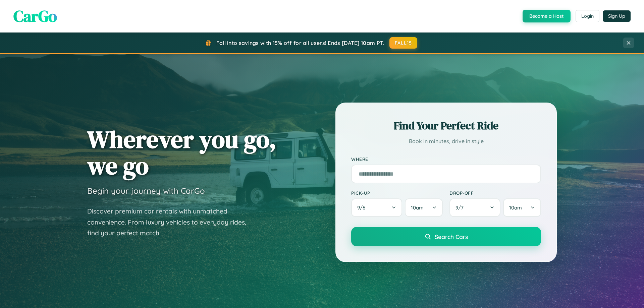 The image size is (644, 308). What do you see at coordinates (363, 207) in the screenshot?
I see `span: 9 / 6` at bounding box center [363, 207].